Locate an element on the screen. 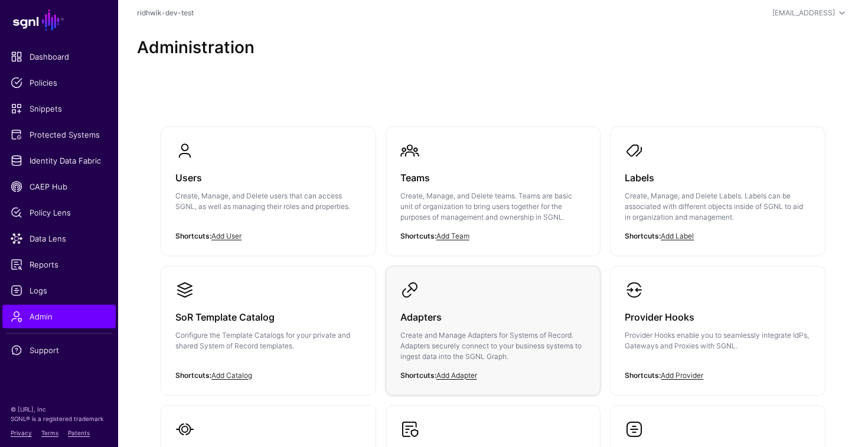 This screenshot has width=868, height=447. a: Add Adapter is located at coordinates (456, 375).